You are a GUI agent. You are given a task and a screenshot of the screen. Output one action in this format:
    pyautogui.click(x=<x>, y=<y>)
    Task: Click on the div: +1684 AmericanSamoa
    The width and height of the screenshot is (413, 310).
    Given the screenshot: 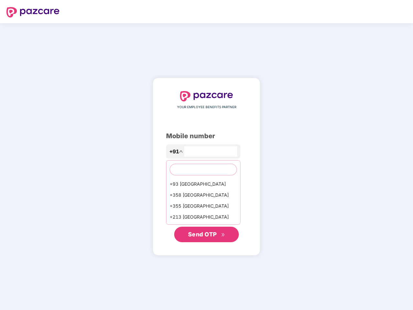 What is the action you would take?
    pyautogui.click(x=203, y=228)
    